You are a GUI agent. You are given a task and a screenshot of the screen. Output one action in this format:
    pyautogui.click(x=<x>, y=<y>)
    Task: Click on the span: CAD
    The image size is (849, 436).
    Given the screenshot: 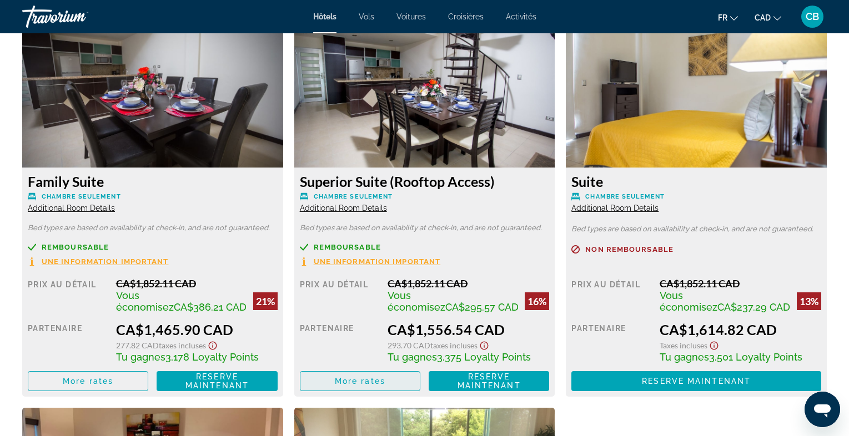 What is the action you would take?
    pyautogui.click(x=762, y=18)
    